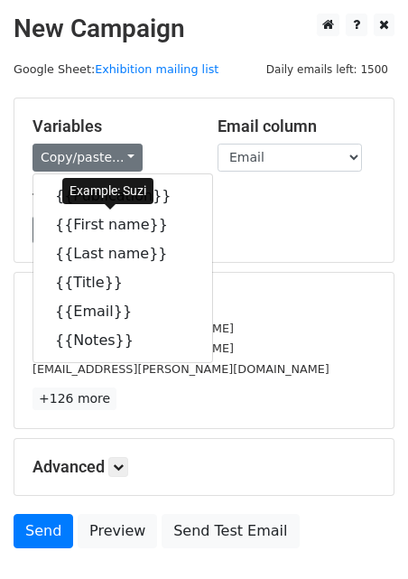 This screenshot has height=579, width=408. What do you see at coordinates (123, 196) in the screenshot?
I see `a: {{Publication}}` at bounding box center [123, 196].